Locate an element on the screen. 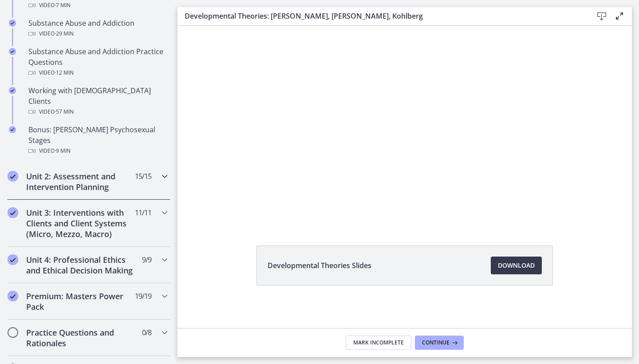 This screenshot has height=364, width=639. h2: Unit 2: Assessment and Intervention Planning is located at coordinates (80, 181).